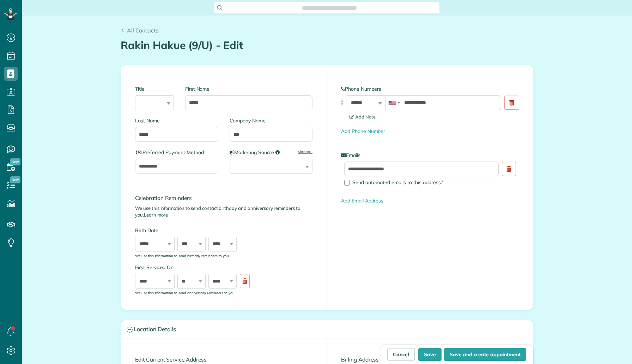 This screenshot has height=364, width=632. Describe the element at coordinates (327, 46) in the screenshot. I see `h1: Rakin Hakue (9/U) - Edit` at that location.